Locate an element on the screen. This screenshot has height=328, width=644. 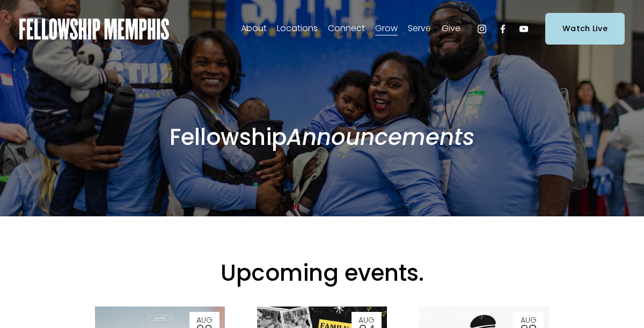
h2: Fellowship is located at coordinates (322, 137).